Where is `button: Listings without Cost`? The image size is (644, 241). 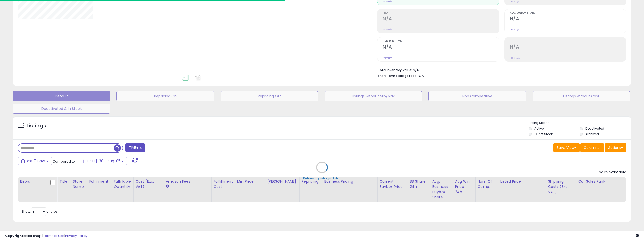 button: Listings without Cost is located at coordinates (581, 96).